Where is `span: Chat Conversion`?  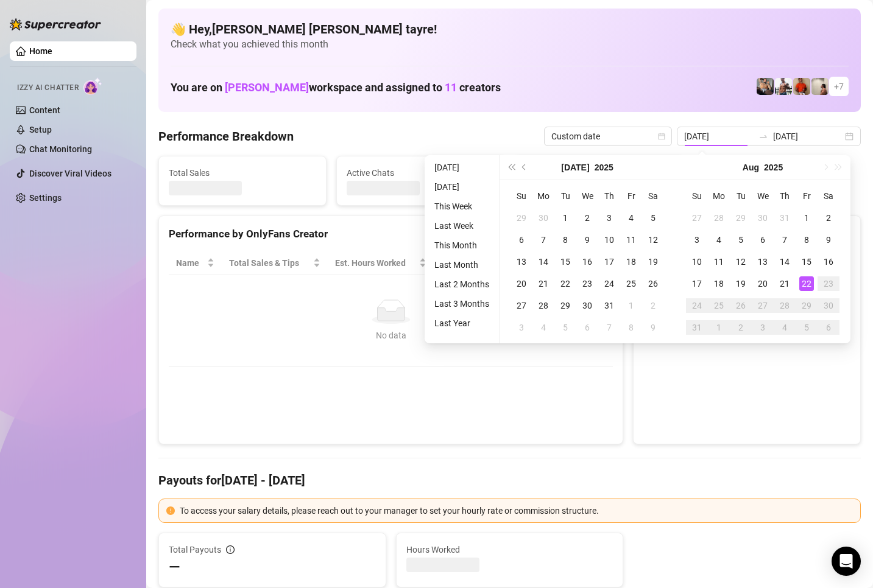 span: Chat Conversion is located at coordinates (559, 262).